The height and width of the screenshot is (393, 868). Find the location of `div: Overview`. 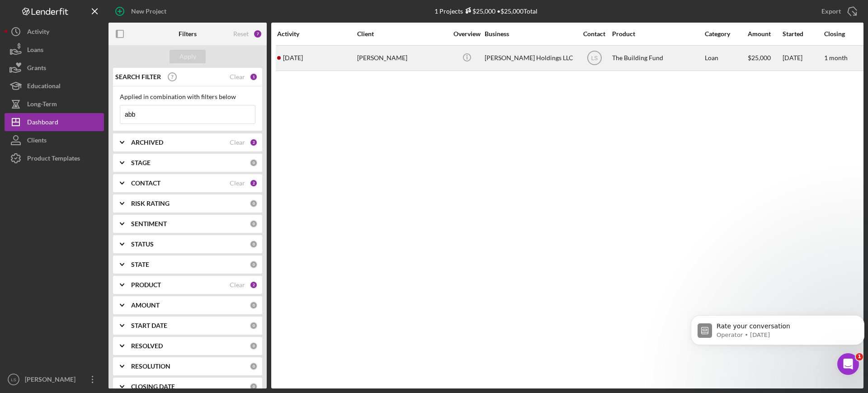

div: Overview is located at coordinates (467, 34).